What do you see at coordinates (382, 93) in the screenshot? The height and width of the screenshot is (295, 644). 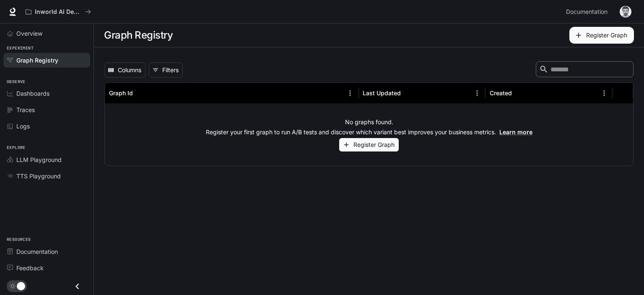 I see `div: Last Updated` at bounding box center [382, 93].